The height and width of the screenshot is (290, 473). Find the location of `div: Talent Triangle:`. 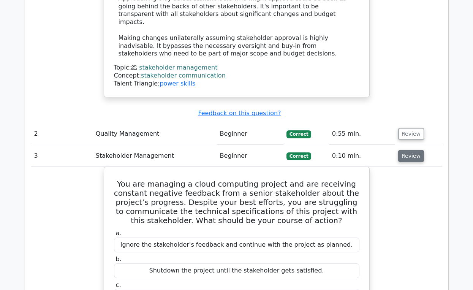

div: Talent Triangle: is located at coordinates (236, 76).